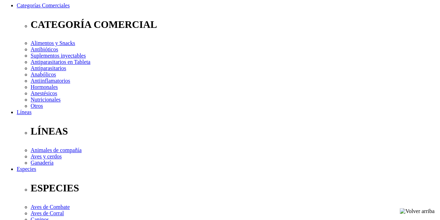 This screenshot has width=440, height=220. What do you see at coordinates (43, 74) in the screenshot?
I see `a: Anabólicos` at bounding box center [43, 74].